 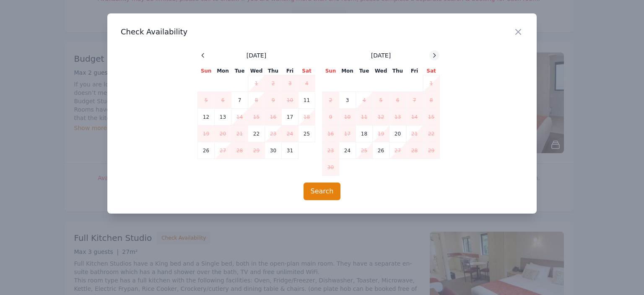 I want to click on button: Search, so click(x=322, y=191).